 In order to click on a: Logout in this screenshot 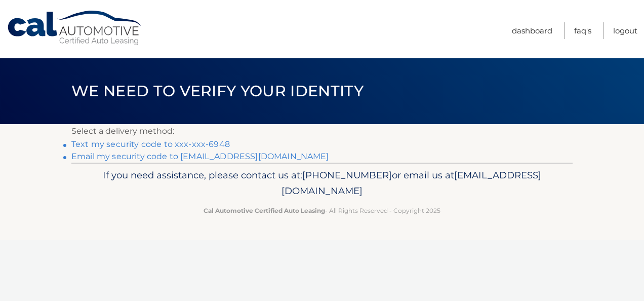, I will do `click(625, 30)`.